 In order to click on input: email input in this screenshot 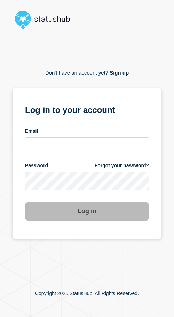, I will do `click(87, 146)`.